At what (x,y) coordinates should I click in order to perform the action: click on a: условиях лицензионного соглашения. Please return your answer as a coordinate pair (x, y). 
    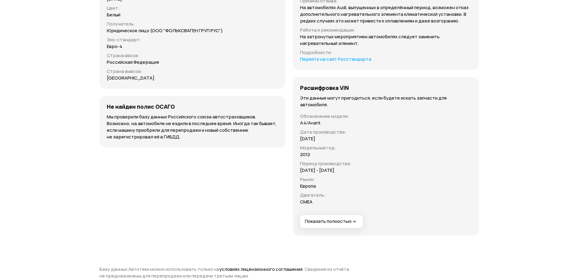
    Looking at the image, I should click on (261, 269).